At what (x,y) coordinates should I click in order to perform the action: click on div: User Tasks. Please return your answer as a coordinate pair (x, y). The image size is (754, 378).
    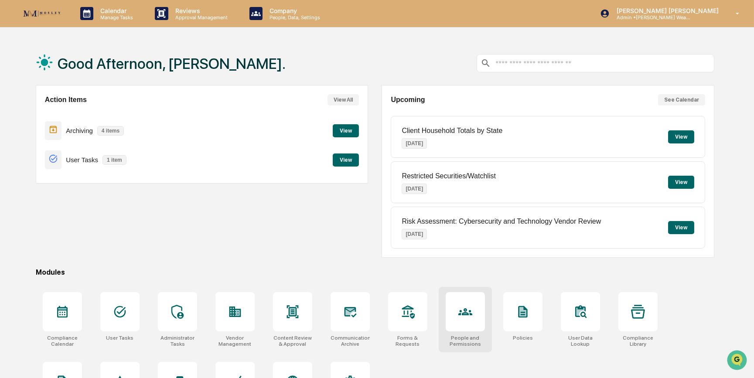
    Looking at the image, I should click on (120, 338).